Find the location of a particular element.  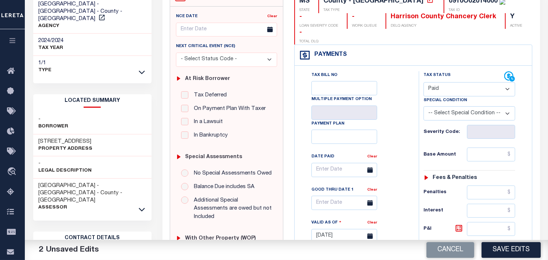

label: Payment Plan is located at coordinates (328, 124).